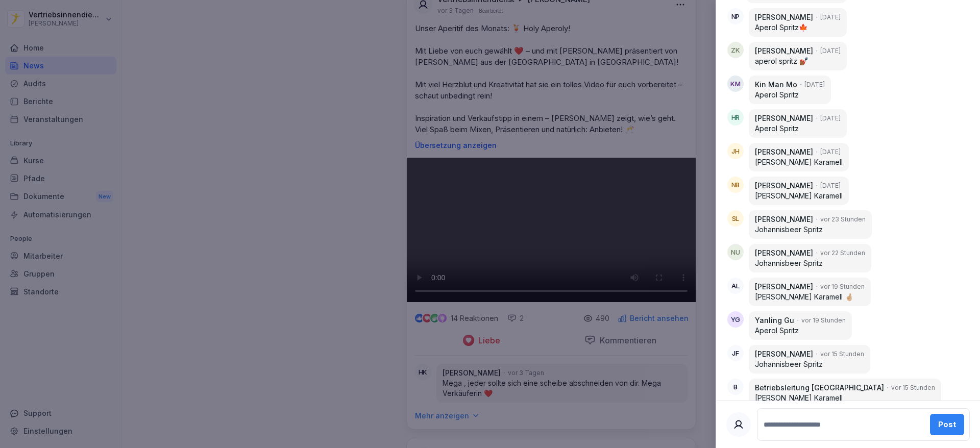 The height and width of the screenshot is (448, 980). I want to click on p: vor 23 Stunden, so click(842, 220).